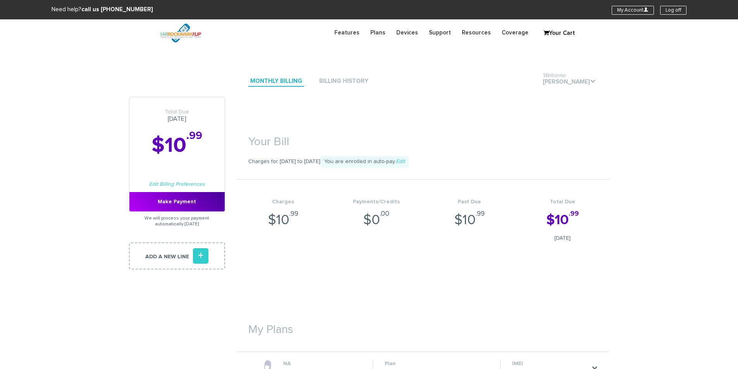 This screenshot has width=738, height=369. I want to click on a: Your Cart, so click(559, 33).